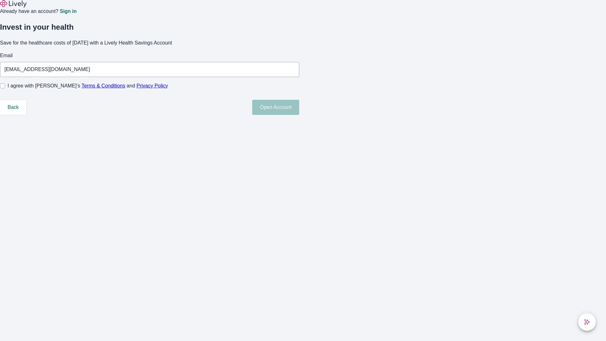 The image size is (606, 341). I want to click on button: chat, so click(587, 322).